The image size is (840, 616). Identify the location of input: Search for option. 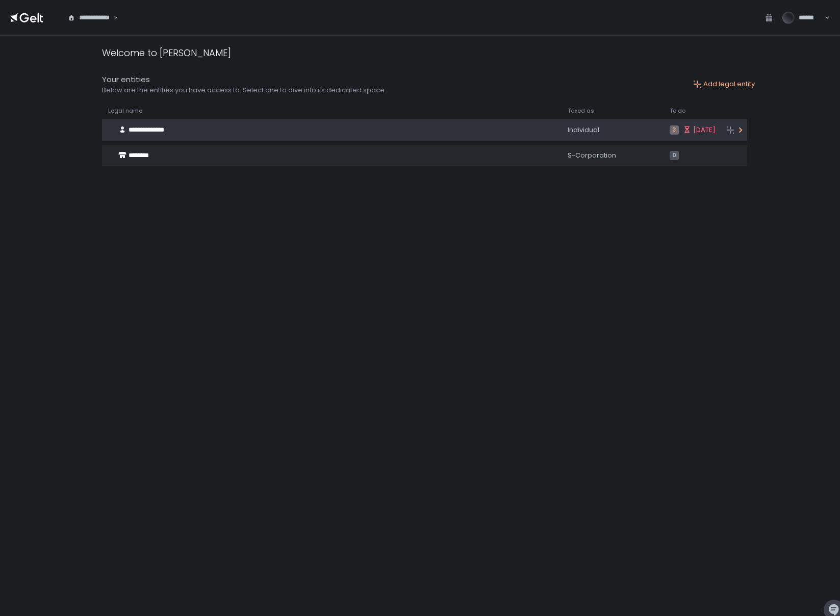
(111, 18).